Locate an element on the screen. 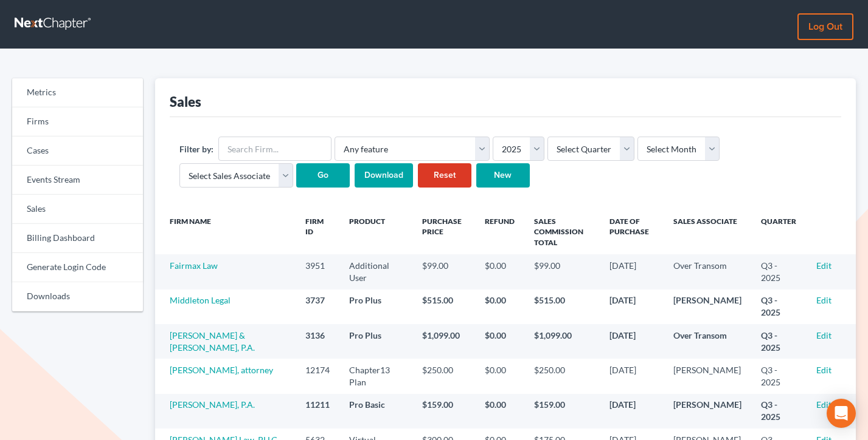 Image resolution: width=868 pixels, height=440 pixels. td: 3737 is located at coordinates (318, 306).